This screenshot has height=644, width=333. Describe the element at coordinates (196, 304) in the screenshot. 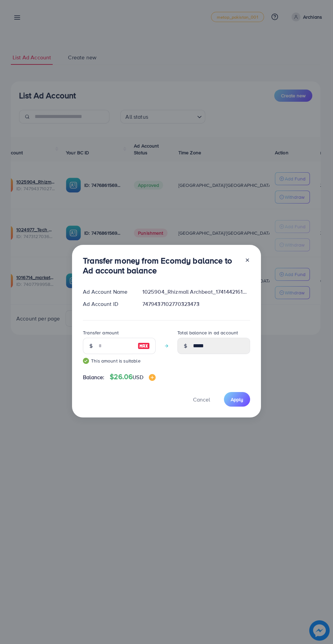

I see `div: 7479437102770323473` at that location.